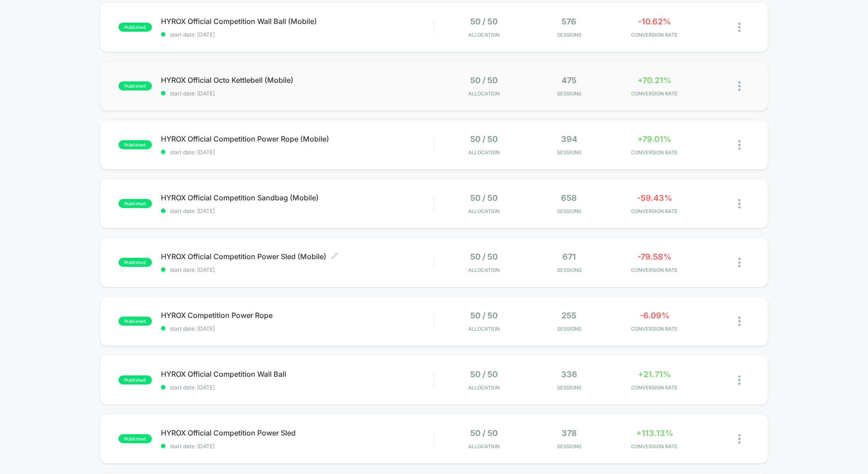 This screenshot has height=474, width=868. Describe the element at coordinates (654, 139) in the screenshot. I see `span: +79.01%` at that location.